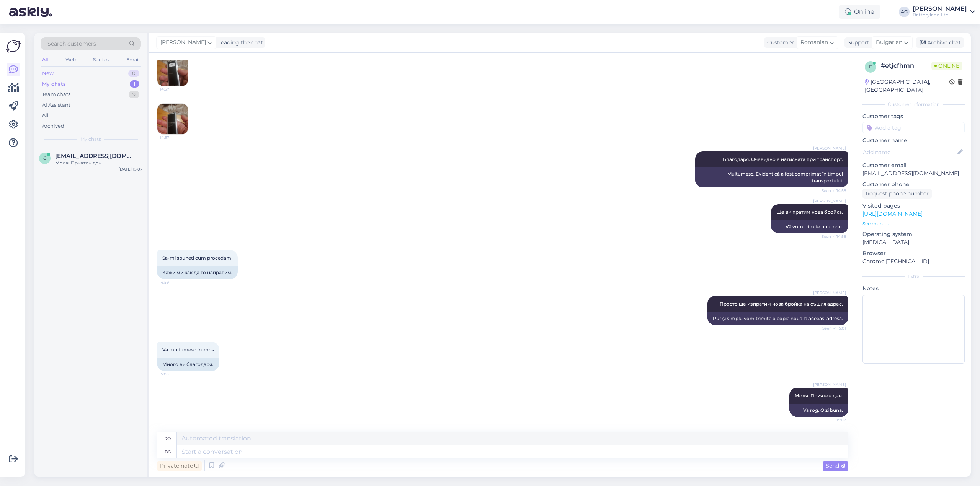  What do you see at coordinates (810, 212) in the screenshot?
I see `span: Ще ви пратим нова бройка.` at bounding box center [810, 212].